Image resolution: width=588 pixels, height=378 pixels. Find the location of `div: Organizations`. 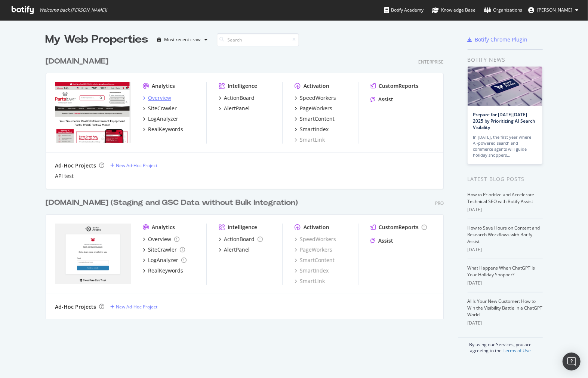

div: Organizations is located at coordinates (503, 10).